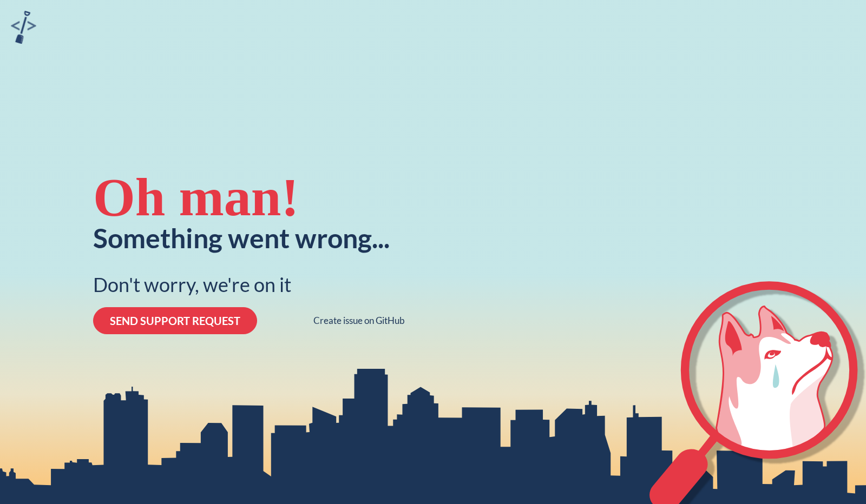 Image resolution: width=866 pixels, height=504 pixels. Describe the element at coordinates (359, 321) in the screenshot. I see `a: Create issue on GitHub` at that location.